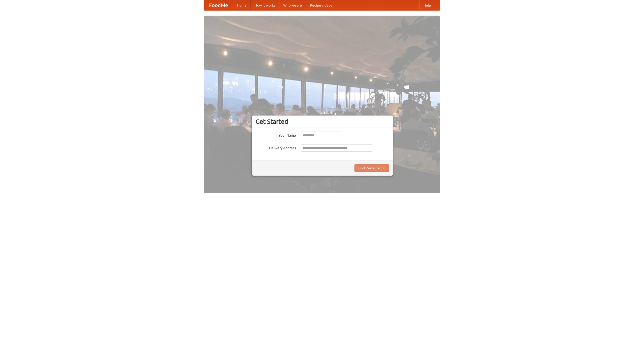  I want to click on a: FoodMe, so click(219, 5).